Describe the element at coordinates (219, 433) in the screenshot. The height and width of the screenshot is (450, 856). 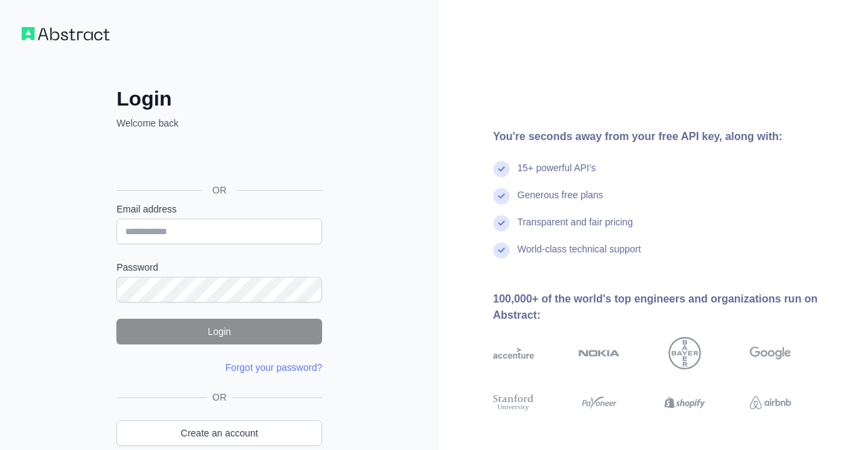
I see `a: Create an account` at that location.